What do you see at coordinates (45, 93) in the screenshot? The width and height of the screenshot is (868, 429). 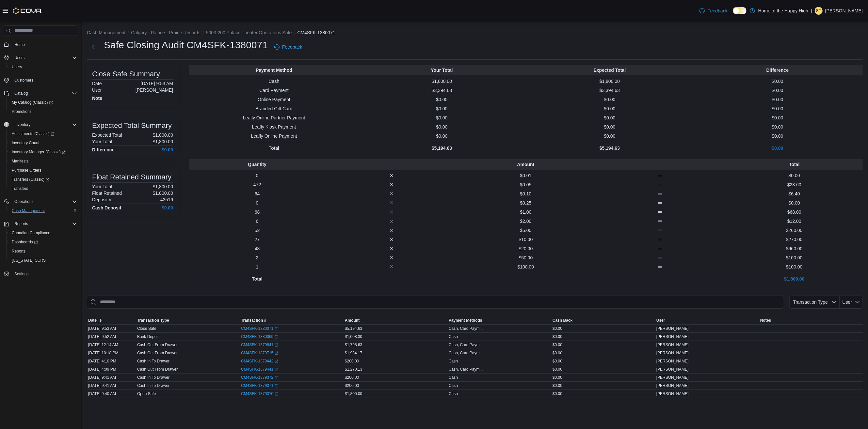 I see `span: Catalog` at bounding box center [45, 93].